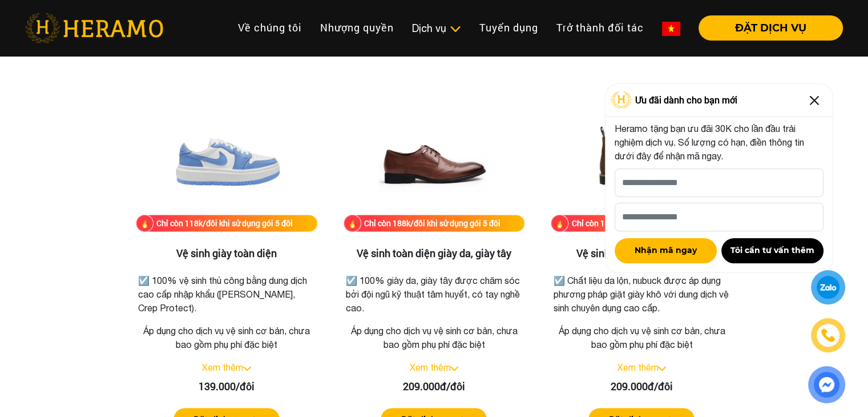 The image size is (868, 417). What do you see at coordinates (641, 157) in the screenshot?
I see `img: Vệ sinh toàn diện giày da lộn` at bounding box center [641, 157].